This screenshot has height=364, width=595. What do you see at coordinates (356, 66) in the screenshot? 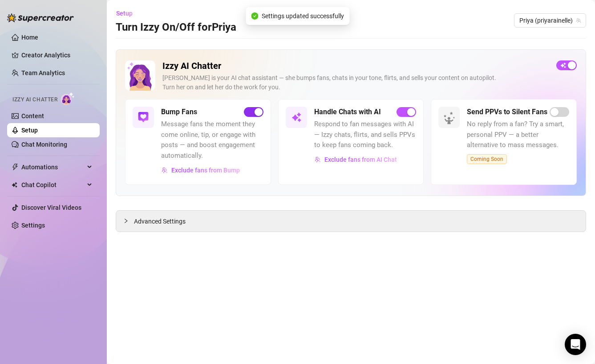
I see `h2: Izzy AI Chatter` at bounding box center [356, 66].